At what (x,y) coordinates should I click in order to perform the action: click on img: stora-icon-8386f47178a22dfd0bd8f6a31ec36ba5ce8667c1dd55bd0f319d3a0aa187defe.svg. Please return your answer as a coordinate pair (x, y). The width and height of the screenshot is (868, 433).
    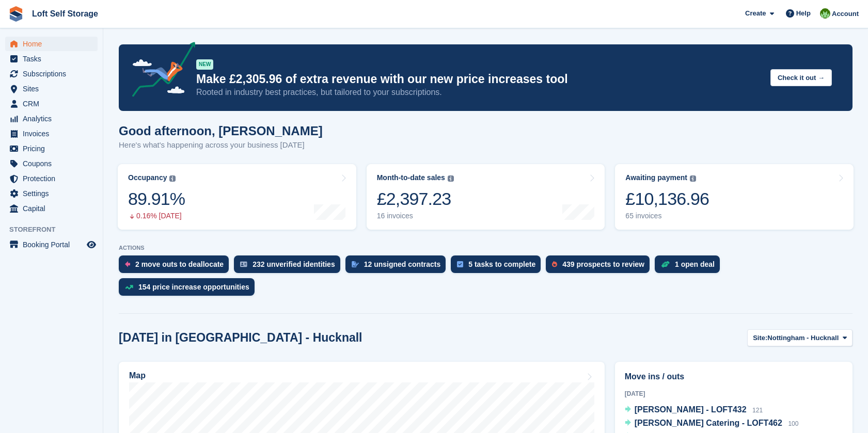
    Looking at the image, I should click on (16, 14).